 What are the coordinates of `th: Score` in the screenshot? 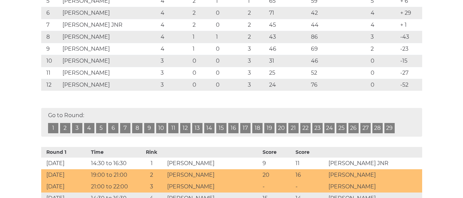 It's located at (277, 152).